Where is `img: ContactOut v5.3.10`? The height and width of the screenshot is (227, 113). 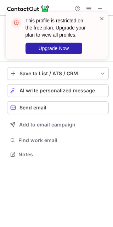 img: ContactOut v5.3.10 is located at coordinates (28, 9).